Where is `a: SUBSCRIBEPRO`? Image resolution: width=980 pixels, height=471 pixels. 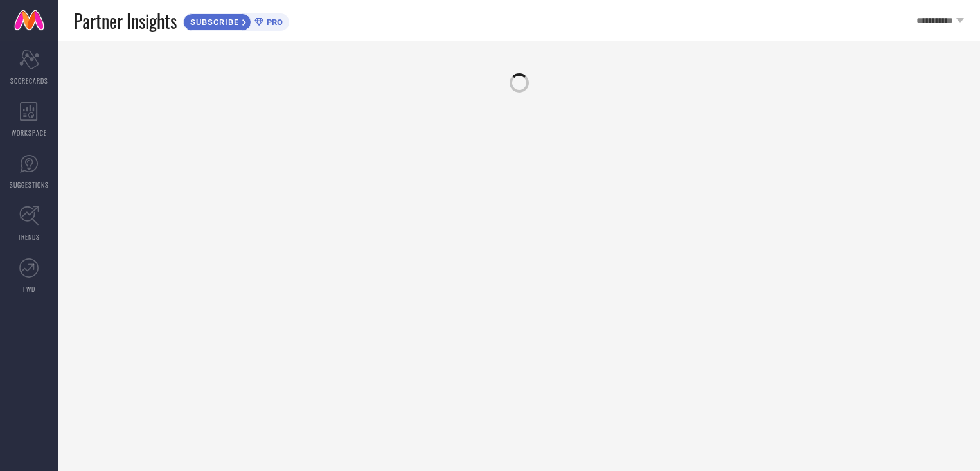 a: SUBSCRIBEPRO is located at coordinates (235, 20).